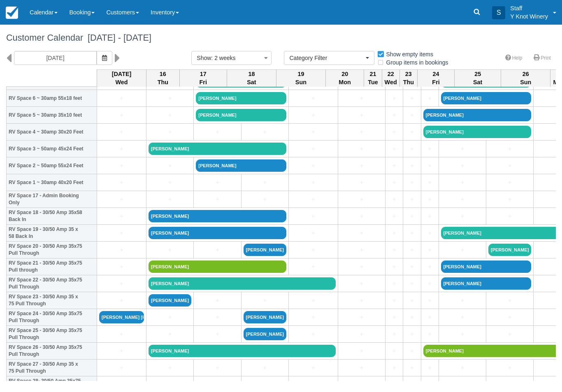 The image size is (562, 392). I want to click on img: checkfront-main-nav-mini-logo.png, so click(12, 13).